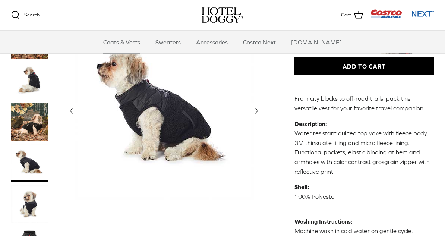 The width and height of the screenshot is (445, 236). Describe the element at coordinates (364, 148) in the screenshot. I see `p: Water resistant quilted top yoke with fleece body, 3M thinsulate filling and micro fleece lining....` at that location.